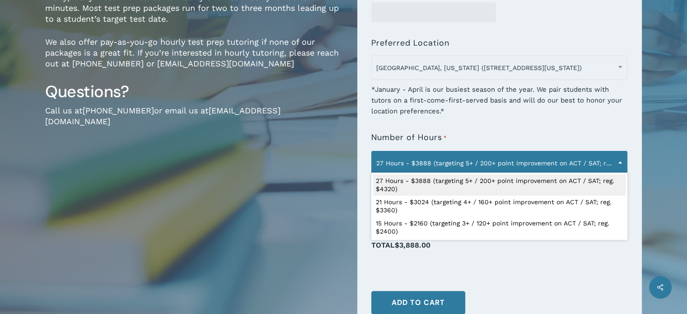 This screenshot has height=314, width=687. What do you see at coordinates (499, 227) in the screenshot?
I see `li: 15 Hours - $2160 (targeting 3+ / 120+ point improvement on ACT / SAT; reg. $2400)` at bounding box center [499, 227].